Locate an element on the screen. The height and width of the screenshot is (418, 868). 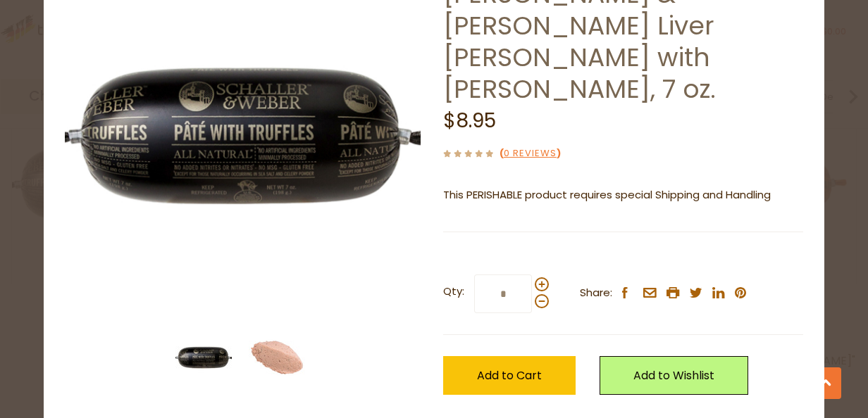
button: Add to Cart is located at coordinates (510, 376).